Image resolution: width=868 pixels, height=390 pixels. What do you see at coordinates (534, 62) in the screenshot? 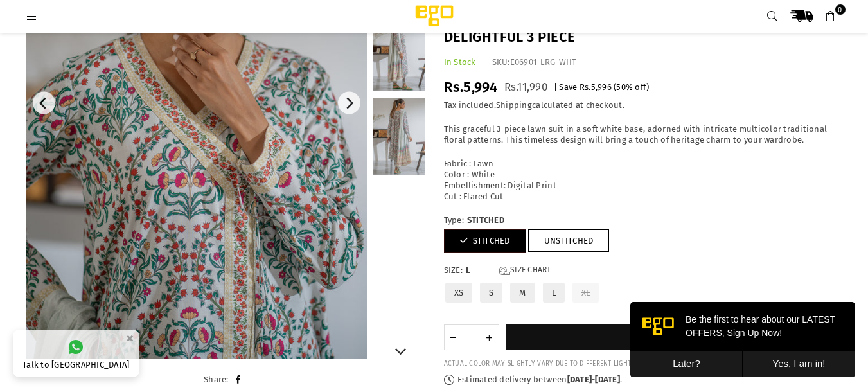
I see `div: SKU:` at bounding box center [534, 62].